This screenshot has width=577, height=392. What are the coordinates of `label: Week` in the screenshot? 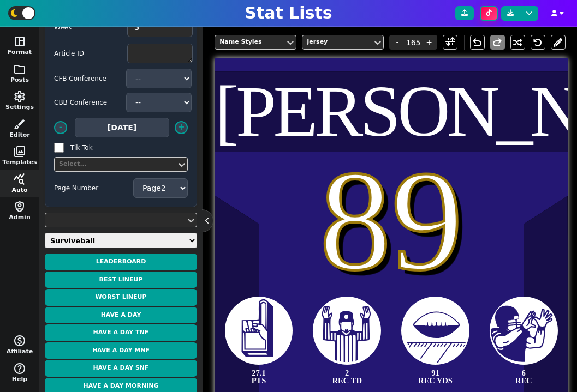 It's located at (87, 28).